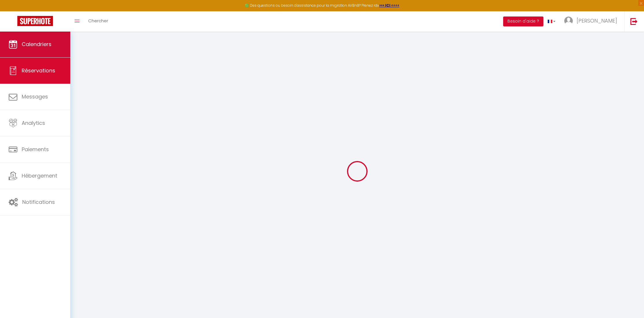 The height and width of the screenshot is (318, 644). I want to click on span: Paiements, so click(35, 149).